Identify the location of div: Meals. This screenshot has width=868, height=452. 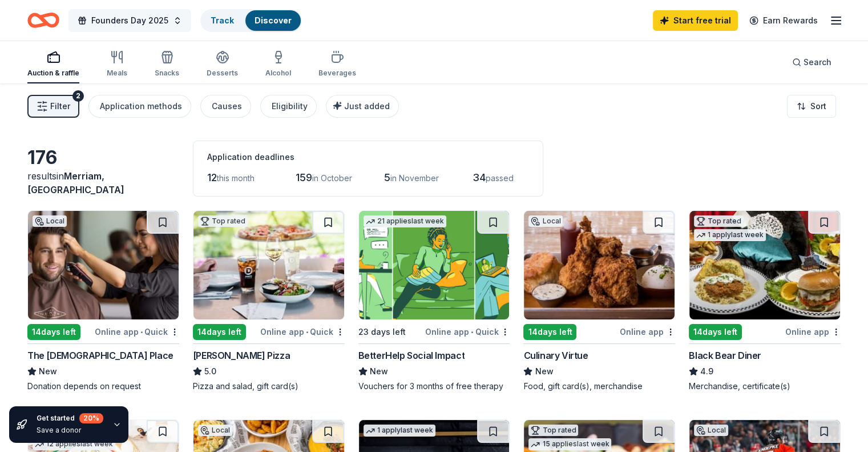
(117, 73).